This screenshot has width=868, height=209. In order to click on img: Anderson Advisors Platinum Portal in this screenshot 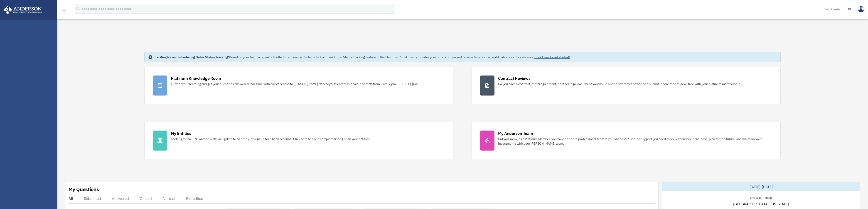, I will do `click(22, 10)`.